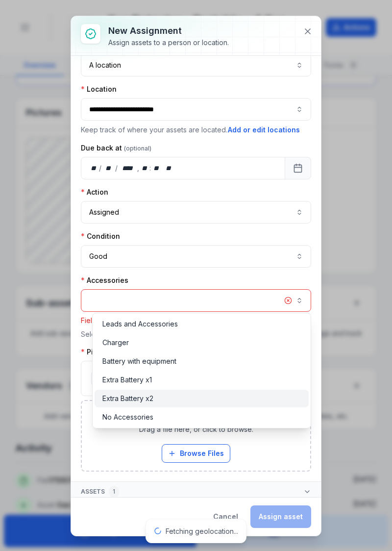 This screenshot has width=392, height=551. Describe the element at coordinates (202, 531) in the screenshot. I see `span: Fetching geolocation...` at that location.